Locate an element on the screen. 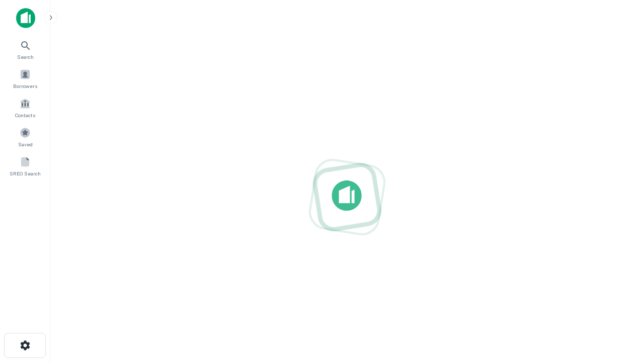  span: Contacts is located at coordinates (25, 115).